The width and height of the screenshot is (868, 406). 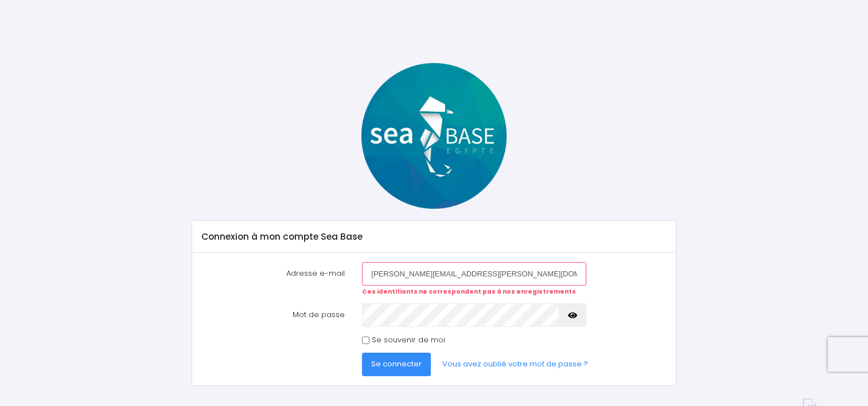 I want to click on label: Se souvenir de moi, so click(x=409, y=340).